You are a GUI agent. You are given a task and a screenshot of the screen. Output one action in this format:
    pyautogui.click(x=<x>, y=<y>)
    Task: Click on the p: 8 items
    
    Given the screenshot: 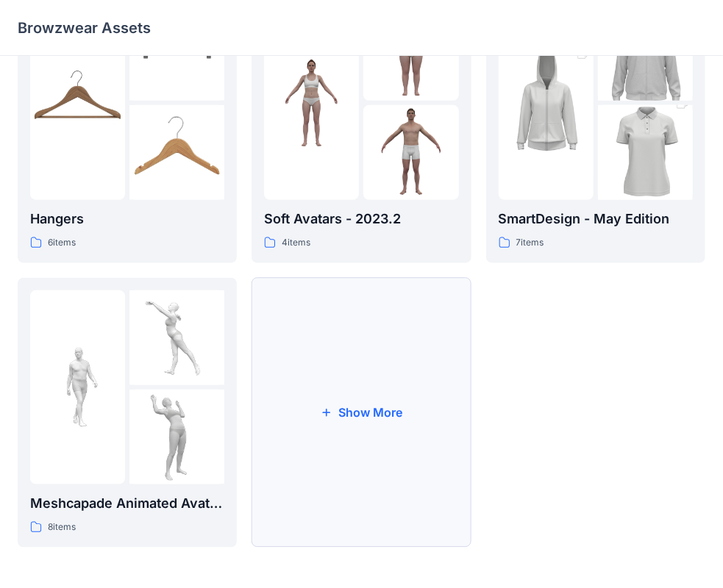 What is the action you would take?
    pyautogui.click(x=62, y=527)
    